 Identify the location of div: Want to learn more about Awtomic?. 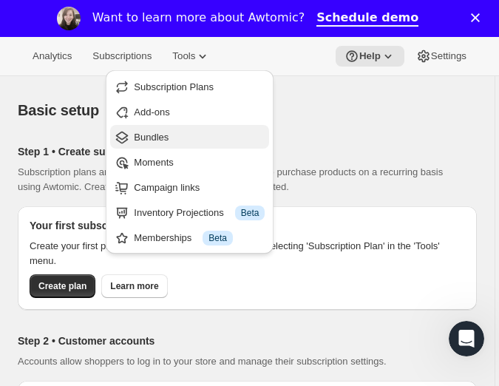
(198, 18).